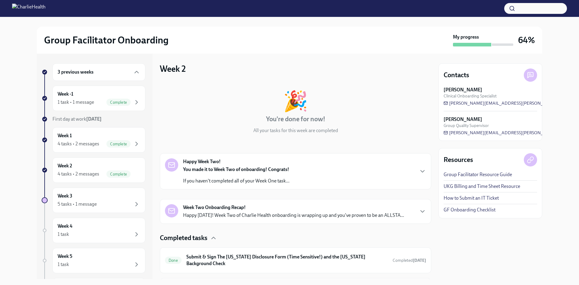  Describe the element at coordinates (65, 256) in the screenshot. I see `h6: Week 5` at that location.